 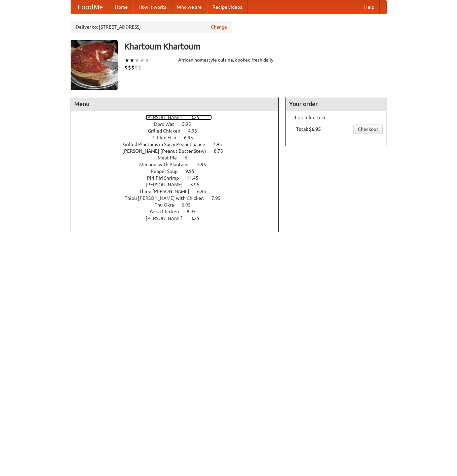 I want to click on span: 8.95, so click(x=194, y=212).